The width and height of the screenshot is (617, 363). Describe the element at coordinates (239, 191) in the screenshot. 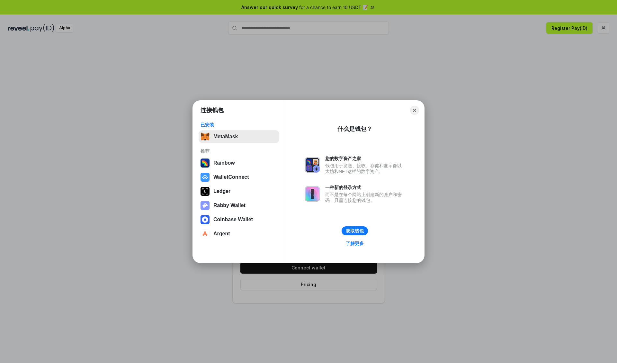

I see `button: Ledger` at that location.